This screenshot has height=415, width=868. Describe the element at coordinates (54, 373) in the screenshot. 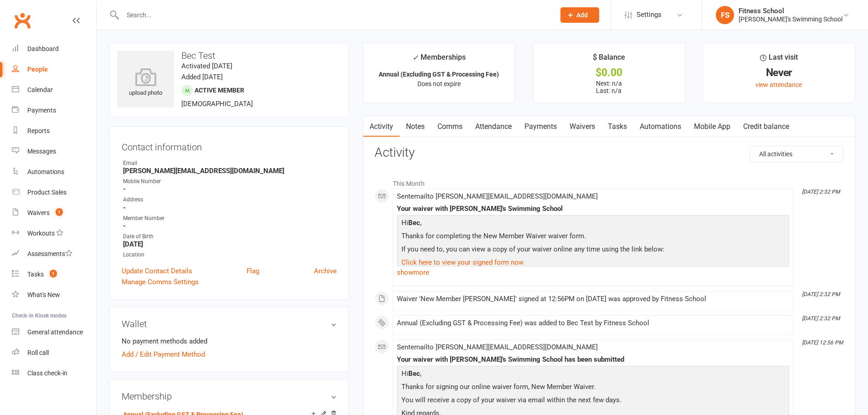

I see `a: Class kiosk mode` at that location.